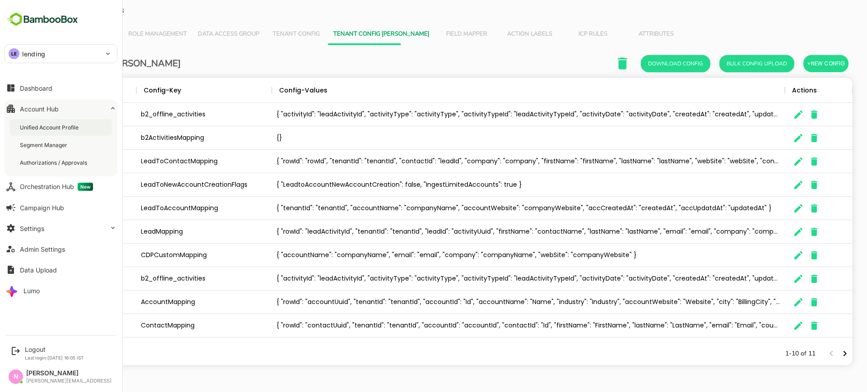 The width and height of the screenshot is (867, 392). I want to click on div: { "LeadtoAccountNewAccountCreation": false, "IngestLimitedAccounts": true }, so click(497, 185).